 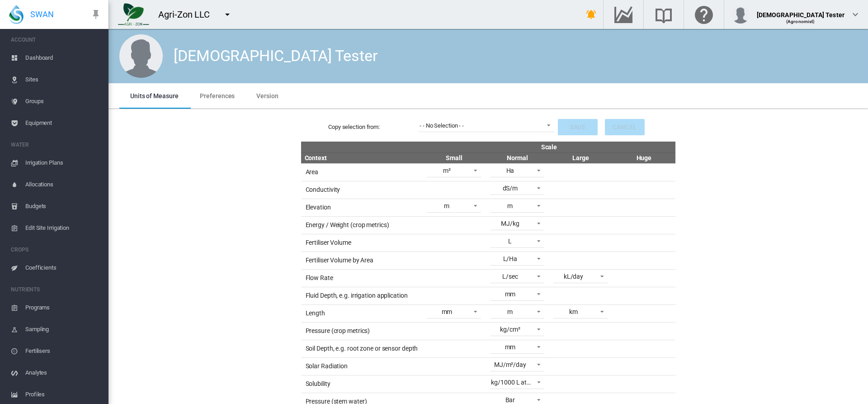 I want to click on td: Fertiliser Volume by Area, so click(x=362, y=260).